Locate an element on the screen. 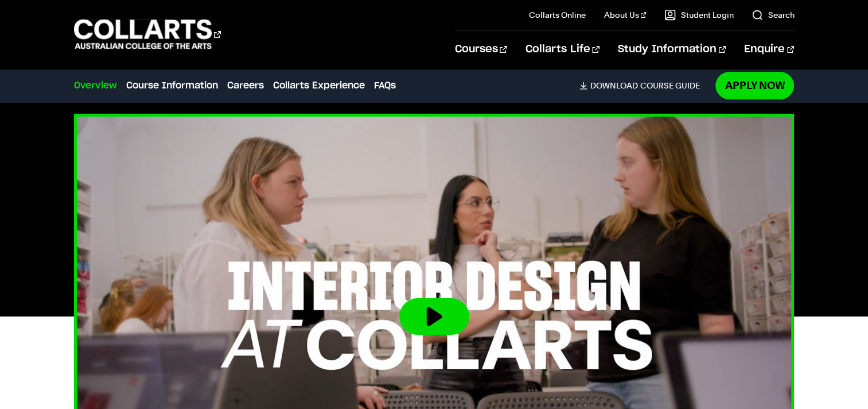  a: Overview is located at coordinates (95, 86).